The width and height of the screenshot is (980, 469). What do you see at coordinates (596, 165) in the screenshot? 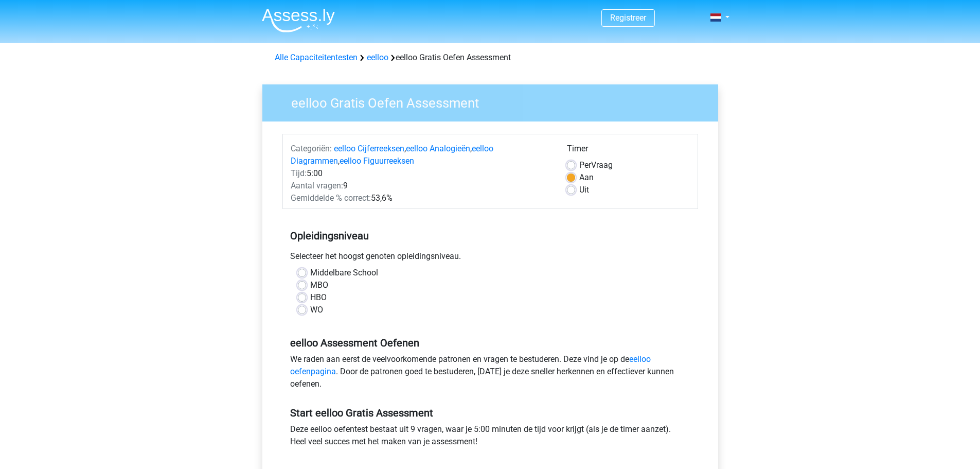
I see `label: Vraag` at bounding box center [596, 165].